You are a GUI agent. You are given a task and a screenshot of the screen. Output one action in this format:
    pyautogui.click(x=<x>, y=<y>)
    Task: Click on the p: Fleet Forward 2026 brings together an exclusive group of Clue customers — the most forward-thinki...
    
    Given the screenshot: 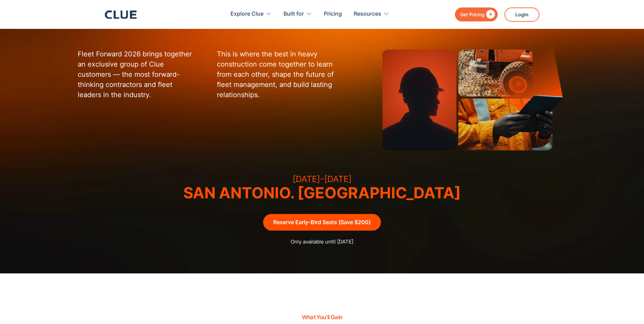 What is the action you would take?
    pyautogui.click(x=137, y=74)
    